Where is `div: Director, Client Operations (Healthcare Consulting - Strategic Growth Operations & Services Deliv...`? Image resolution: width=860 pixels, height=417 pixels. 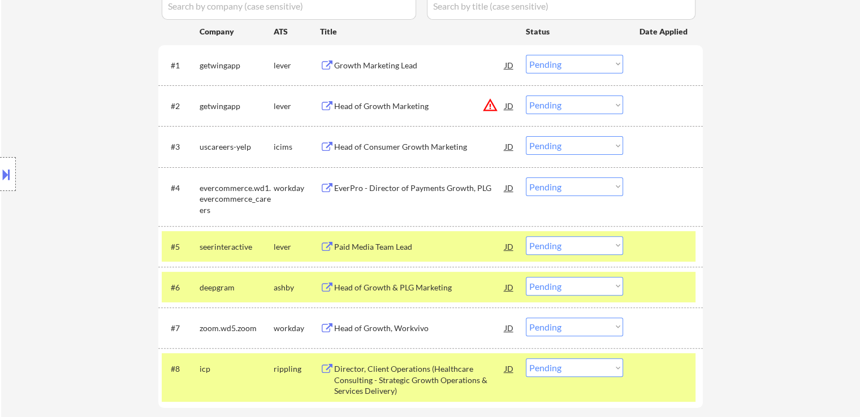
div: Director, Client Operations (Healthcare Consulting - Strategic Growth Operations & Services Deliv... is located at coordinates (419, 380).